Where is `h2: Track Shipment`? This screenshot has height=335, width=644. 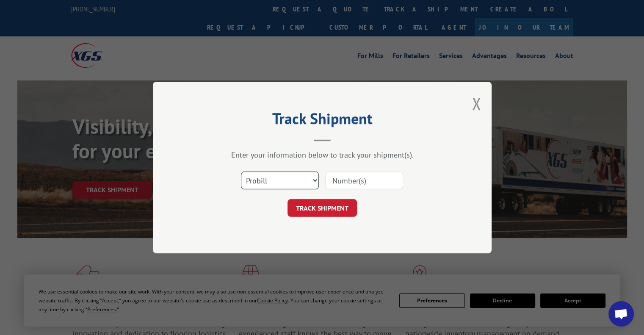
h2: Track Shipment is located at coordinates (323, 121).